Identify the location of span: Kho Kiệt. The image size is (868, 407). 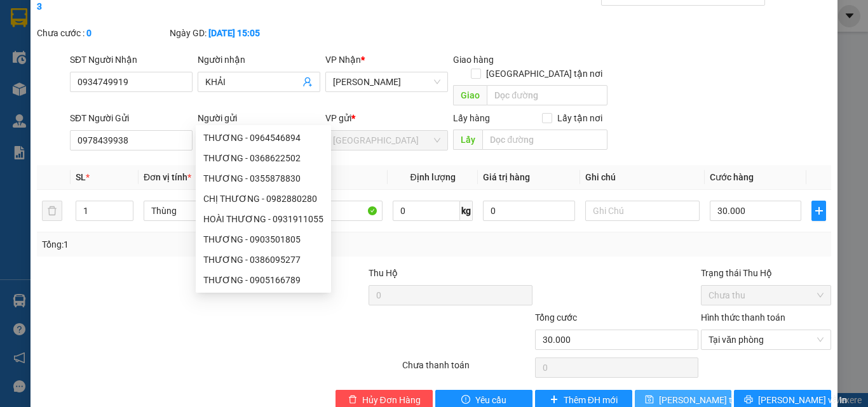
(386, 82).